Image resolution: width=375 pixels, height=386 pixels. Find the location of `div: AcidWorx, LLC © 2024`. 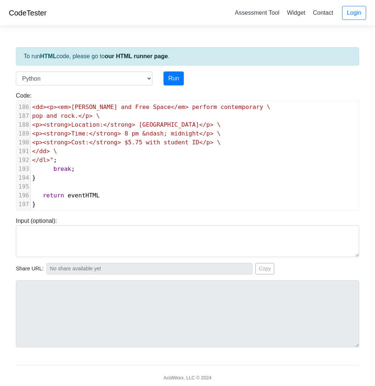

div: AcidWorx, LLC © 2024 is located at coordinates (187, 378).